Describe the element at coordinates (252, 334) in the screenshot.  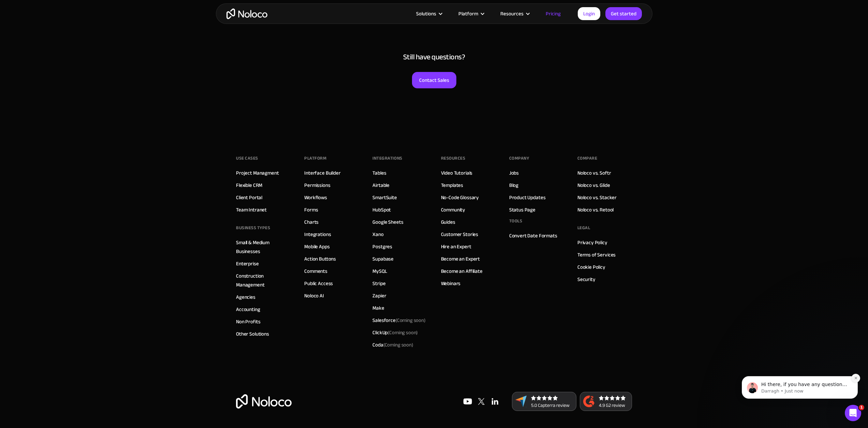
I see `a: Other Solutions` at that location.